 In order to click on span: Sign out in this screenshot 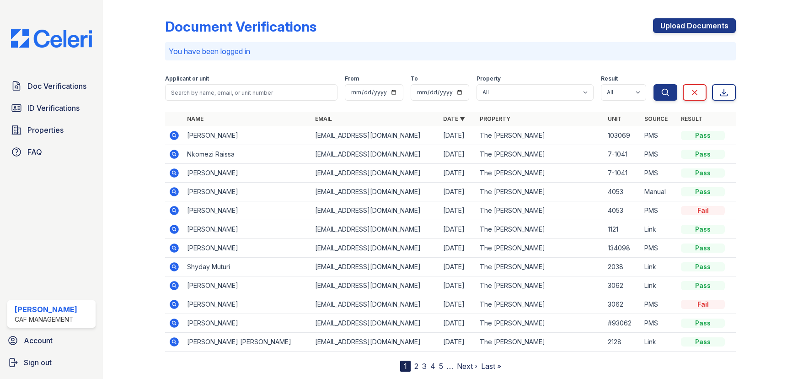, I will do `click(38, 362)`.